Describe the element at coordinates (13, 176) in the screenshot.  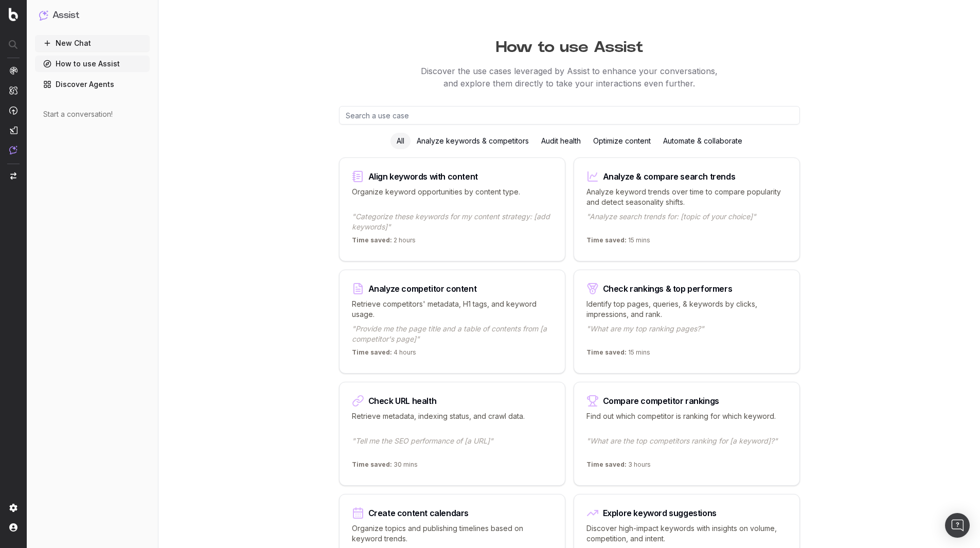
I see `img: Switch project` at that location.